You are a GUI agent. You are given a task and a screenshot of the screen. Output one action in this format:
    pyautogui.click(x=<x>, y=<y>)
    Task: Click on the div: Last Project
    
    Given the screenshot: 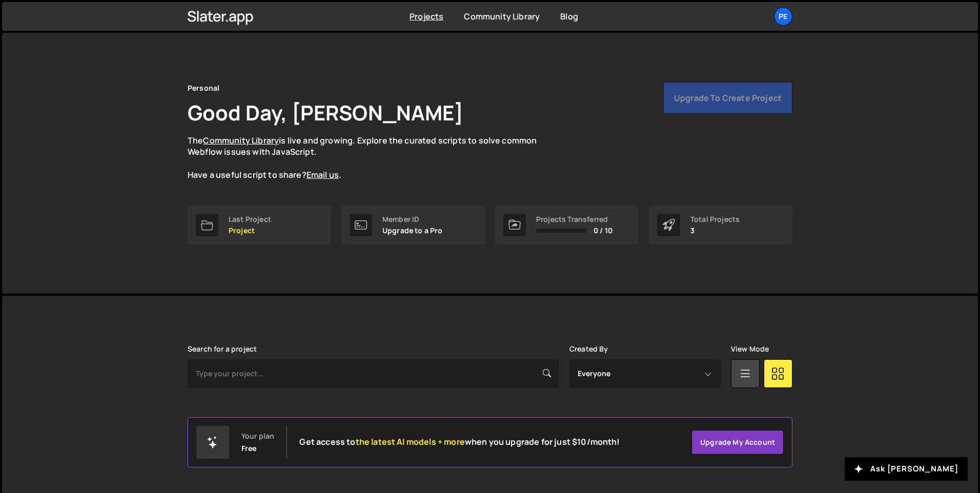 What is the action you would take?
    pyautogui.click(x=250, y=220)
    